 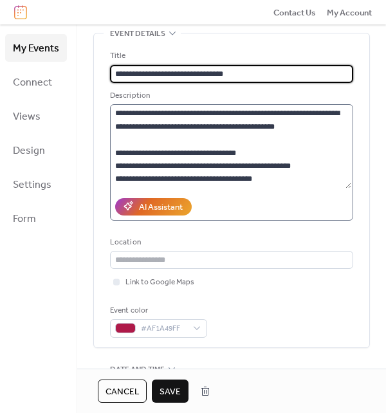 What do you see at coordinates (36, 82) in the screenshot?
I see `a: Connect` at bounding box center [36, 82].